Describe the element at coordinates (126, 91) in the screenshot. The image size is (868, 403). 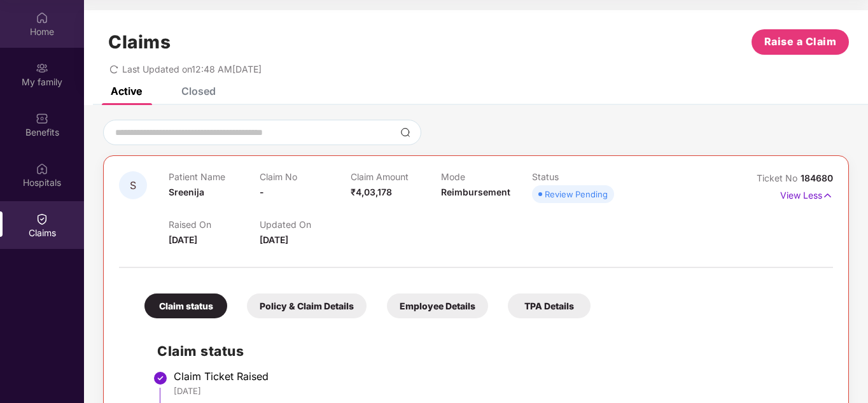
I see `div: Active` at that location.